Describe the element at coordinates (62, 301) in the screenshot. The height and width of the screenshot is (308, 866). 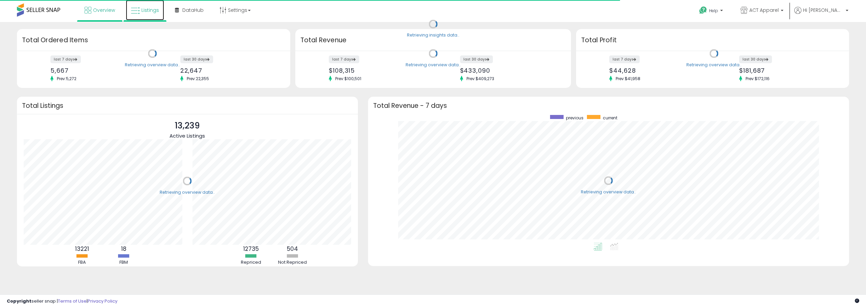
I see `div: seller snap | |` at that location.